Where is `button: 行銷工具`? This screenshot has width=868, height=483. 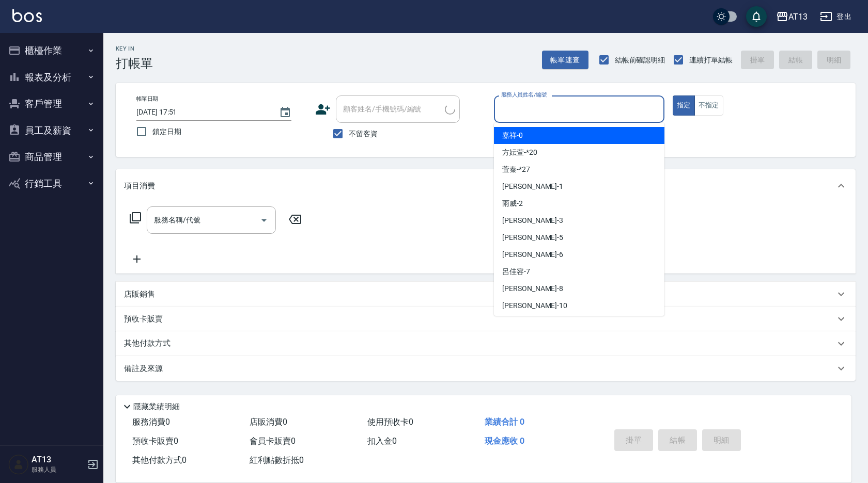
button: 行銷工具 is located at coordinates (51, 183).